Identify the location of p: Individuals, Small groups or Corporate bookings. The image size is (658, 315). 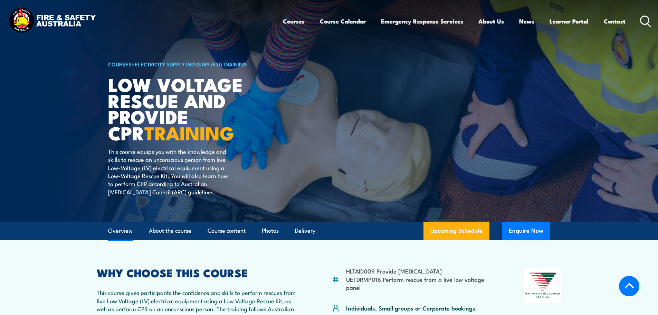
(411, 307).